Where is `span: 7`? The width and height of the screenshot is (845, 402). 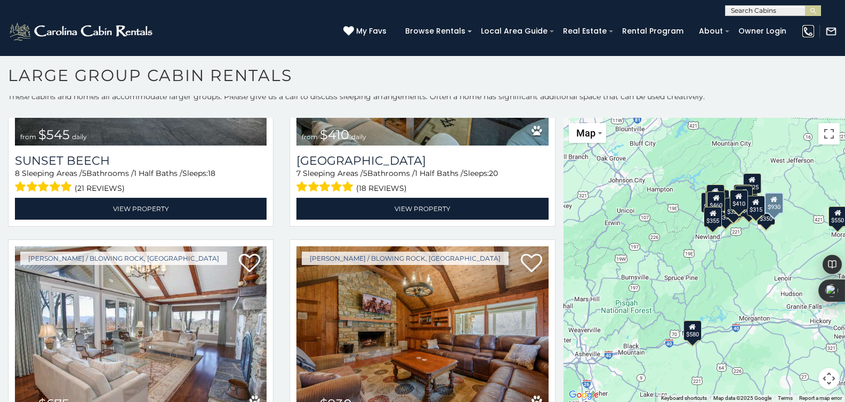
span: 7 is located at coordinates (299, 173).